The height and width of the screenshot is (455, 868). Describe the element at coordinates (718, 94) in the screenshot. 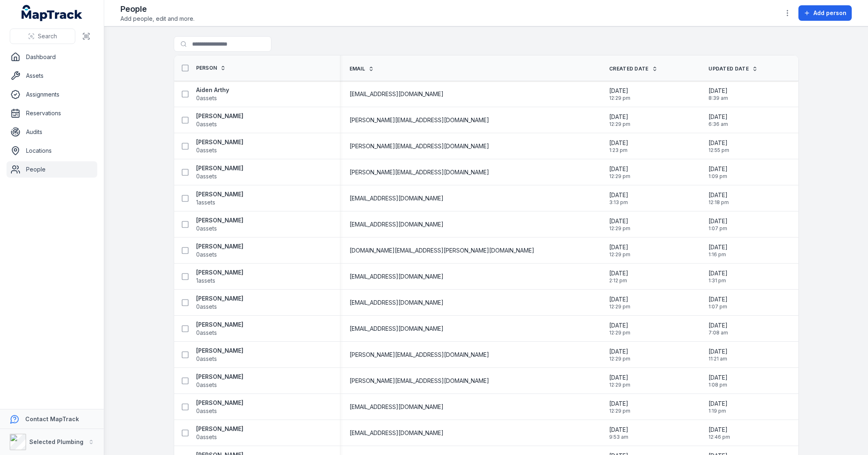

I see `time: 18/08/2025, 8:39:46 am` at that location.